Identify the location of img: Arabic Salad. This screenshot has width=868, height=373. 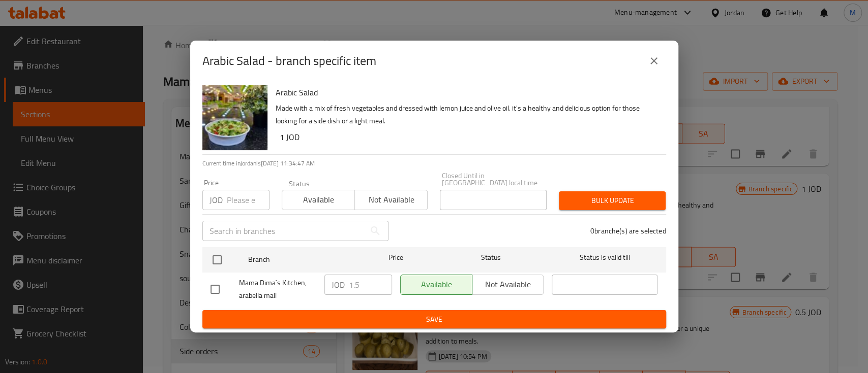
(235, 118).